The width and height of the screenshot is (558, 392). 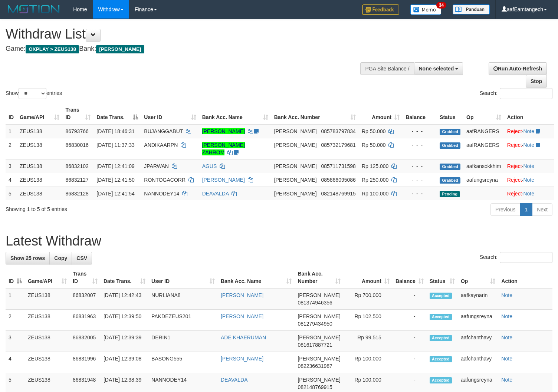 I want to click on th: Date Trans.: activate to sort column descending, so click(x=117, y=114).